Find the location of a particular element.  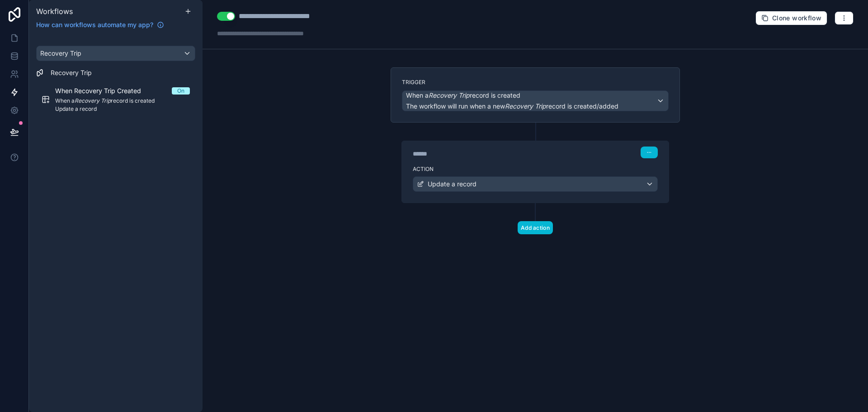

label: Trigger is located at coordinates (536, 83).